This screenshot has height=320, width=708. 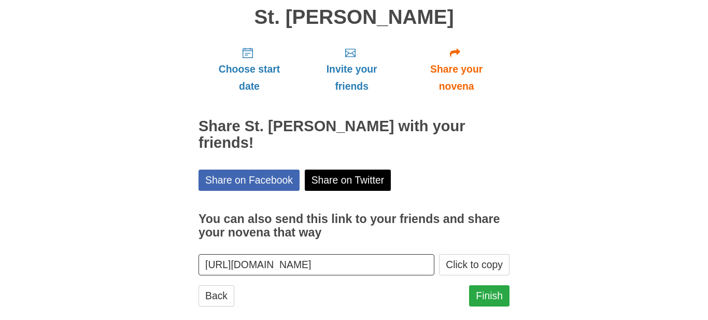 I want to click on button: Click to copy, so click(x=474, y=264).